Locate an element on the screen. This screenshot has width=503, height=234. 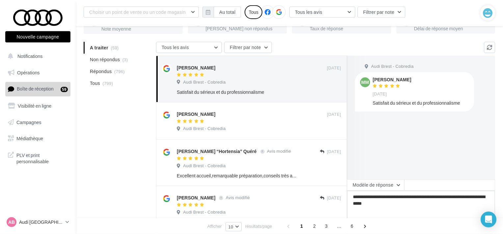
span: Boîte de réception is located at coordinates (35, 89).